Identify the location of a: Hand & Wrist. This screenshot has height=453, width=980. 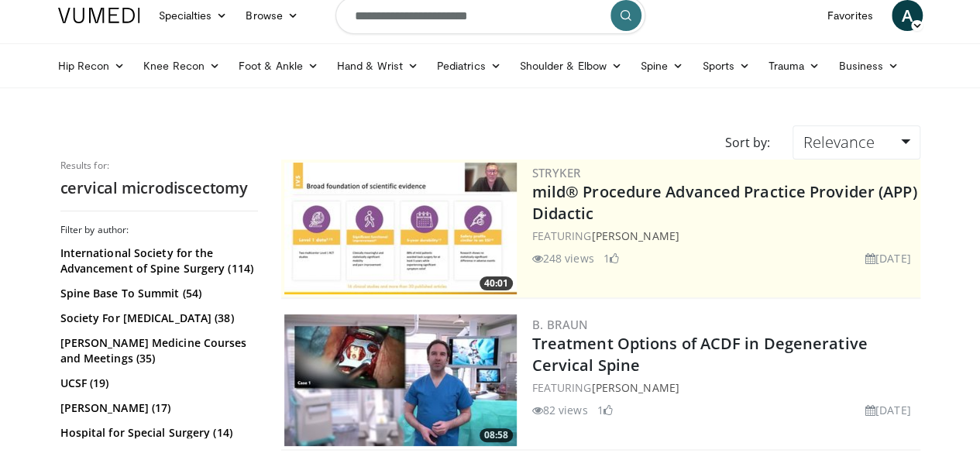
(377, 66).